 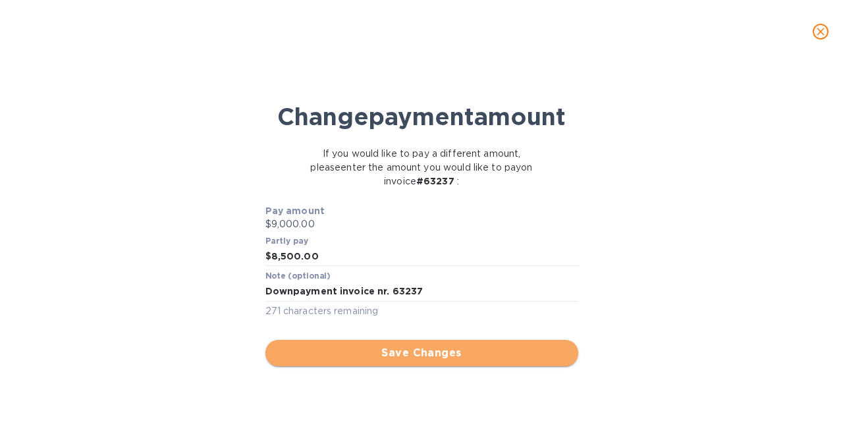 What do you see at coordinates (422, 224) in the screenshot?
I see `p: $9,000.00` at bounding box center [422, 224].